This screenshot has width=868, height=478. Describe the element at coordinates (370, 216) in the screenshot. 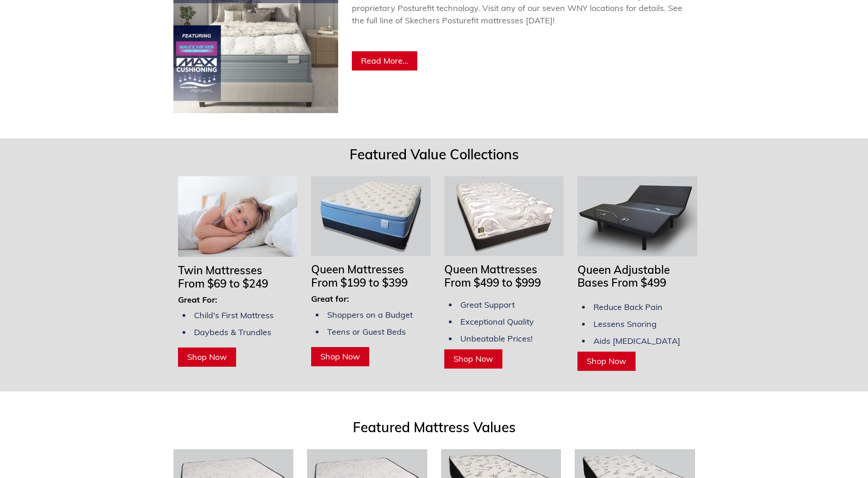

I see `a: Queen Mattresses From $199 to $349` at that location.